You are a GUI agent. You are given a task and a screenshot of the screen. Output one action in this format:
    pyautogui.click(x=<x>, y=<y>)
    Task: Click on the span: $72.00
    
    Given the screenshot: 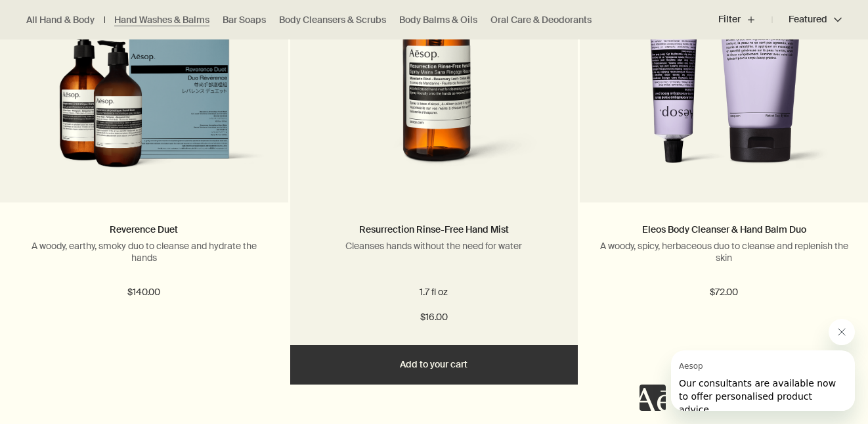 What is the action you would take?
    pyautogui.click(x=723, y=292)
    